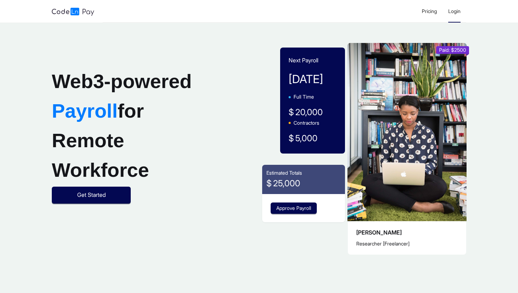  What do you see at coordinates (286, 183) in the screenshot?
I see `span: 25,000` at bounding box center [286, 183].